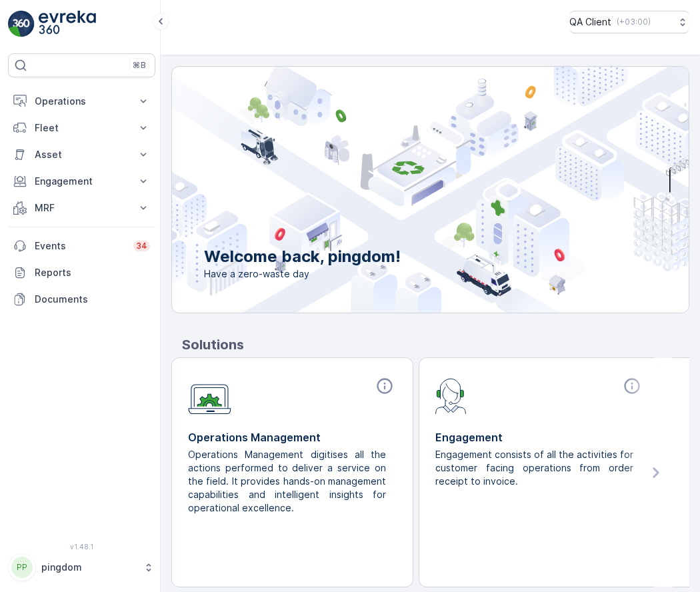 The width and height of the screenshot is (700, 592). I want to click on p: Operations Management digitises all the actions performed to deliver a service on the field. It p..., so click(287, 482).